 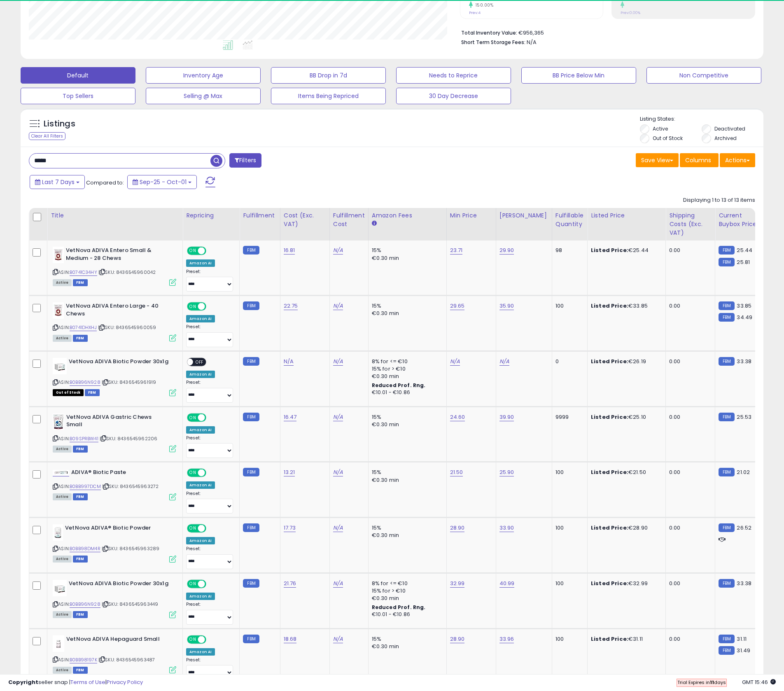 What do you see at coordinates (701, 683) in the screenshot?
I see `span: Trial Expires in days` at bounding box center [701, 683].